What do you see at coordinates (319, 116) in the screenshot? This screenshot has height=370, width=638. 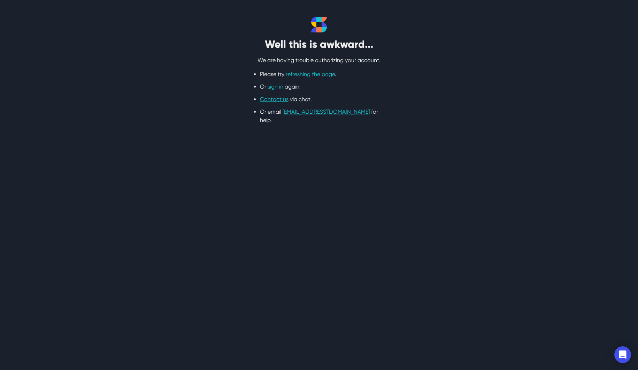 I see `li: Or email for help.` at bounding box center [319, 116].